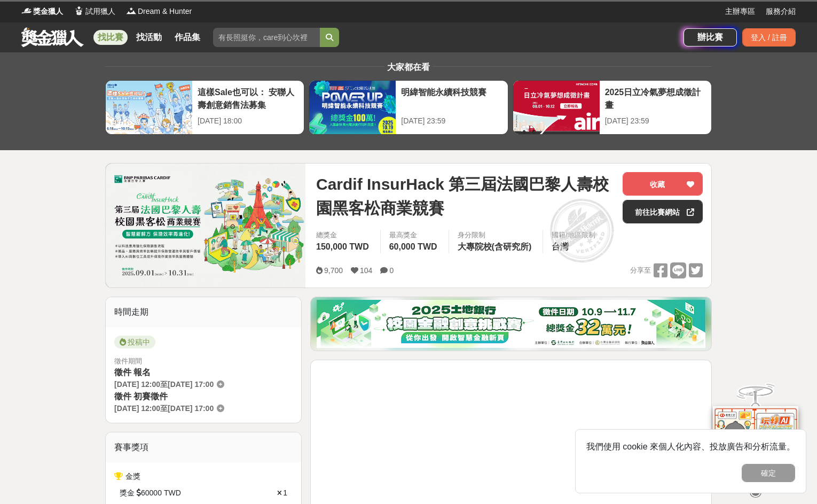 The height and width of the screenshot is (504, 817). I want to click on span: 分享至, so click(640, 270).